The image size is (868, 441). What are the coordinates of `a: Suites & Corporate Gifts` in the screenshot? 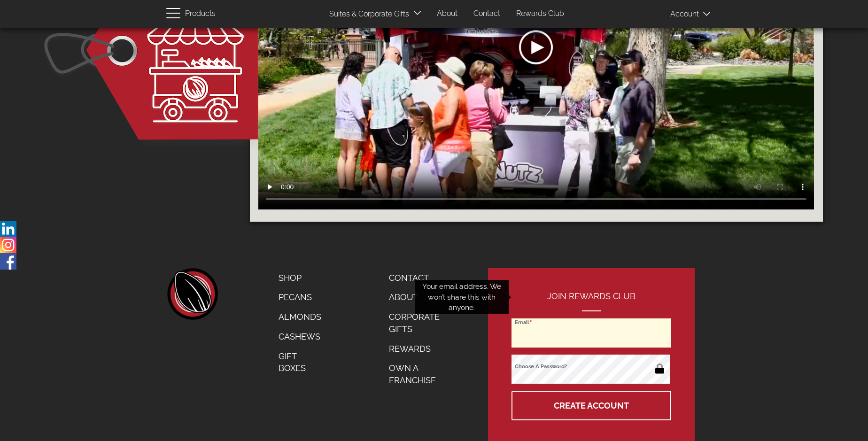 It's located at (367, 14).